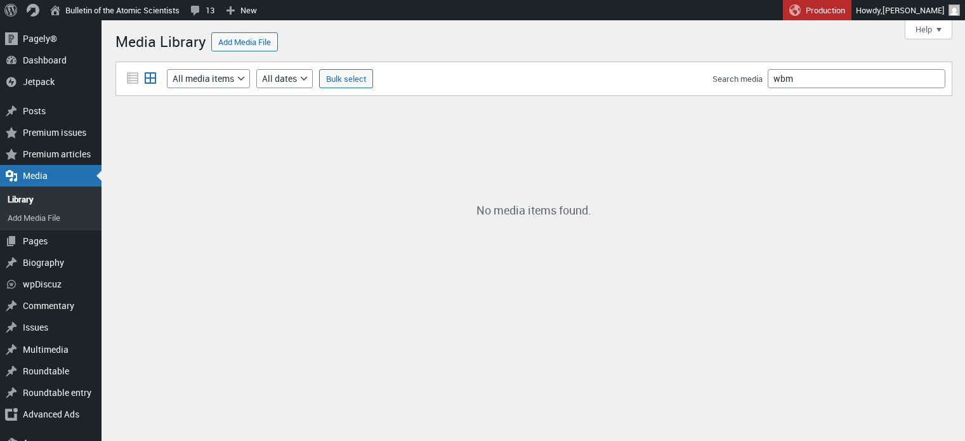  Describe the element at coordinates (161, 40) in the screenshot. I see `h1: Media Library` at that location.